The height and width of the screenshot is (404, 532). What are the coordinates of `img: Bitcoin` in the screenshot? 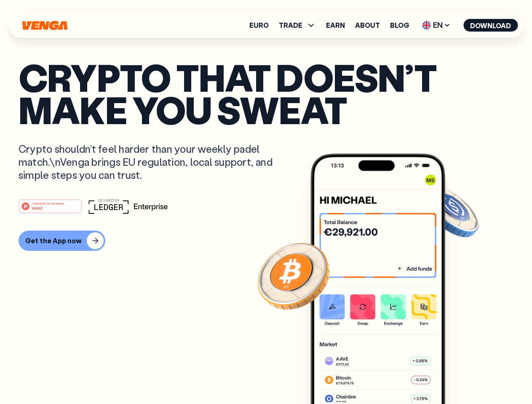 It's located at (294, 276).